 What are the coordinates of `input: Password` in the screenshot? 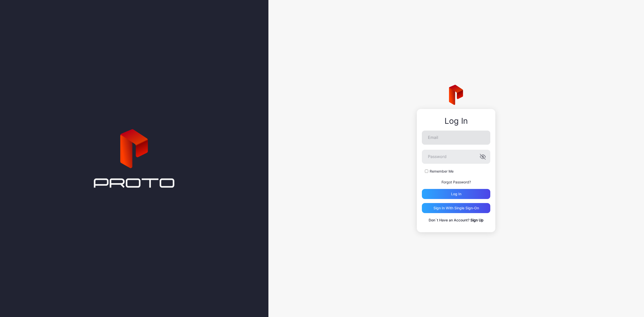 It's located at (456, 157).